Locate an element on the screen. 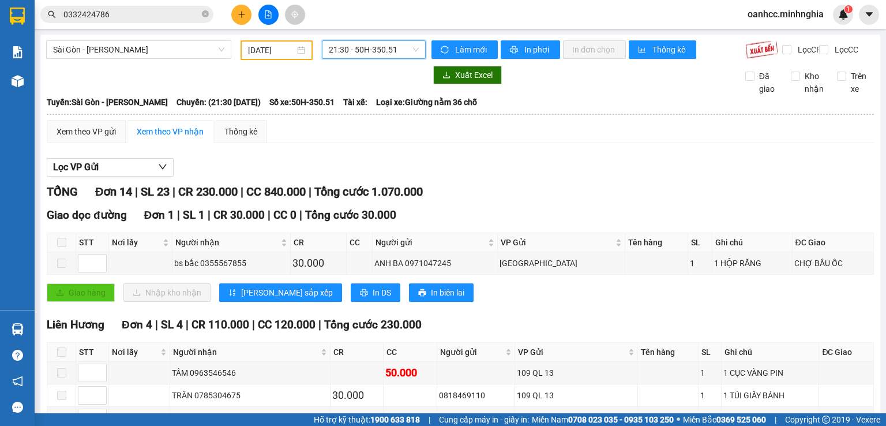 This screenshot has height=426, width=886. span: bar-chart is located at coordinates (642, 50).